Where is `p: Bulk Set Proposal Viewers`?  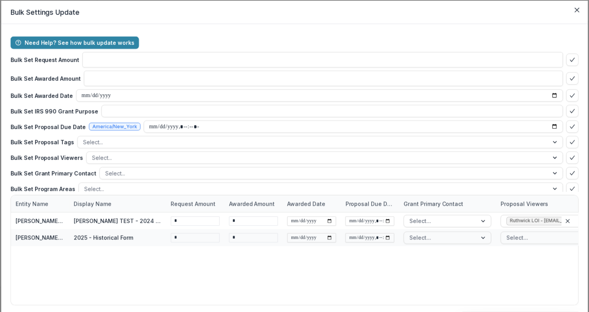 p: Bulk Set Proposal Viewers is located at coordinates (47, 157).